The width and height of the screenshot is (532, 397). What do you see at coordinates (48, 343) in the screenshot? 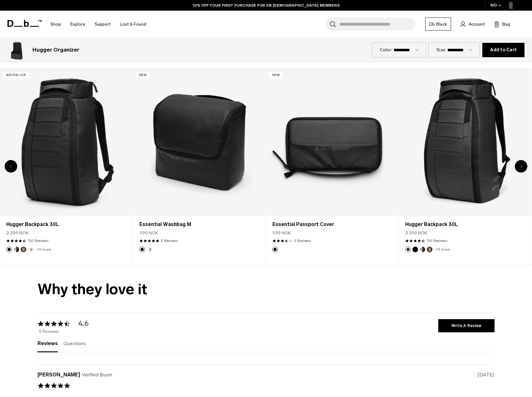
I see `span: Reviews` at bounding box center [48, 343].